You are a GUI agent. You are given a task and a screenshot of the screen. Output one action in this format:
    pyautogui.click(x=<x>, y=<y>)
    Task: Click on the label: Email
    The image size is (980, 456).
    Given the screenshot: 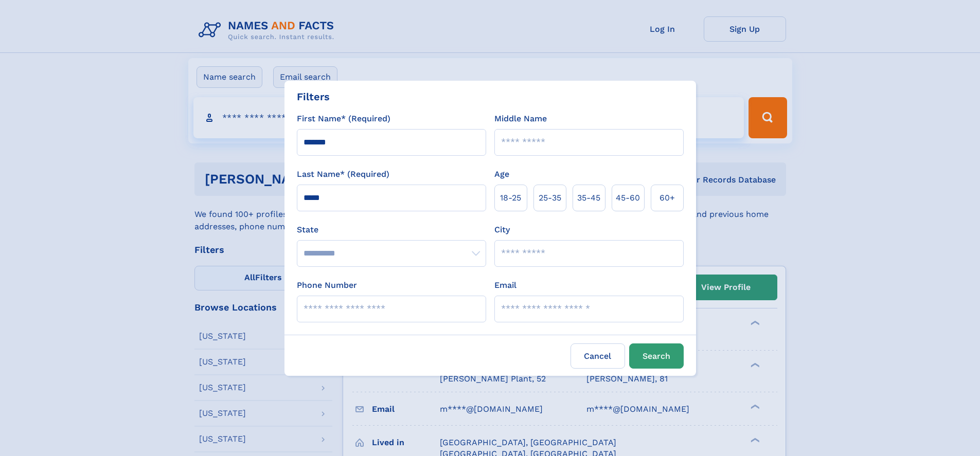 What is the action you would take?
    pyautogui.click(x=505, y=286)
    